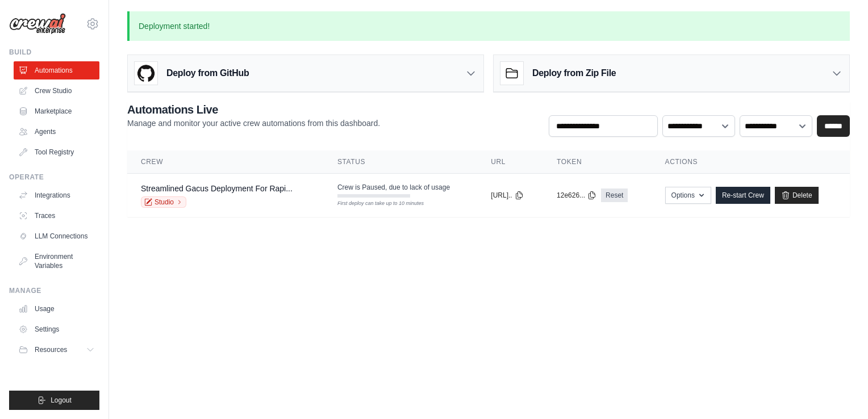 This screenshot has height=419, width=868. I want to click on th: URL, so click(510, 161).